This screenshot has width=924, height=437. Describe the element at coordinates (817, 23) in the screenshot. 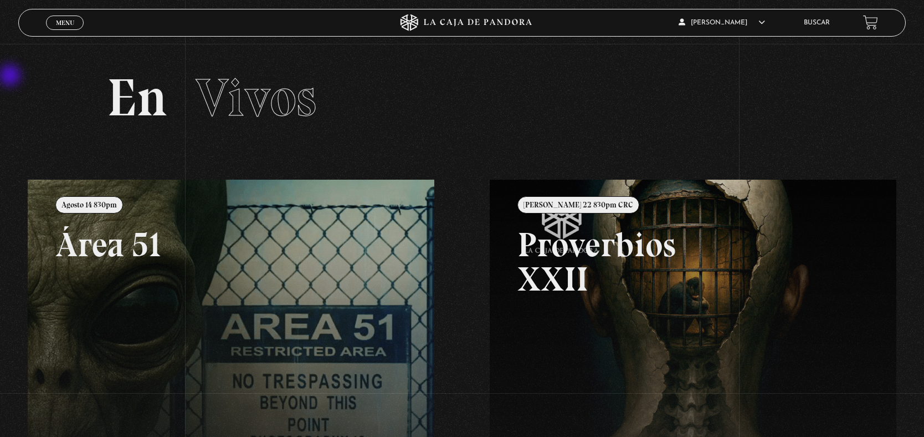

I see `a: Buscar` at that location.